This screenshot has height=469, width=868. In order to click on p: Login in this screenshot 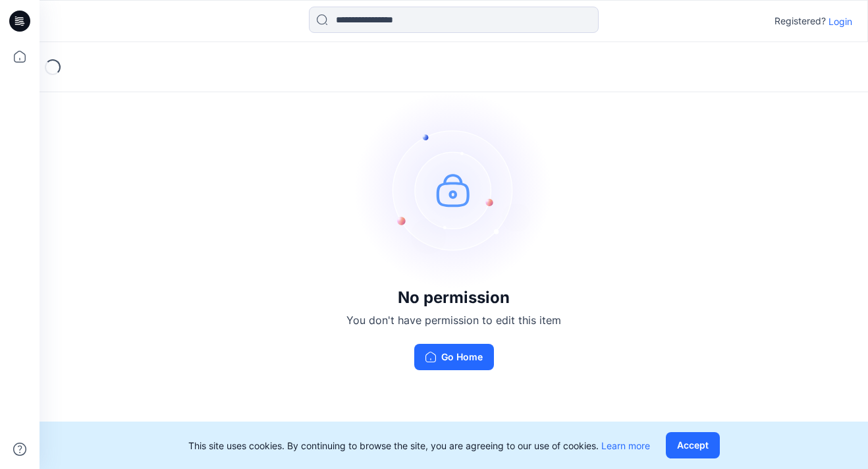, I will do `click(840, 21)`.